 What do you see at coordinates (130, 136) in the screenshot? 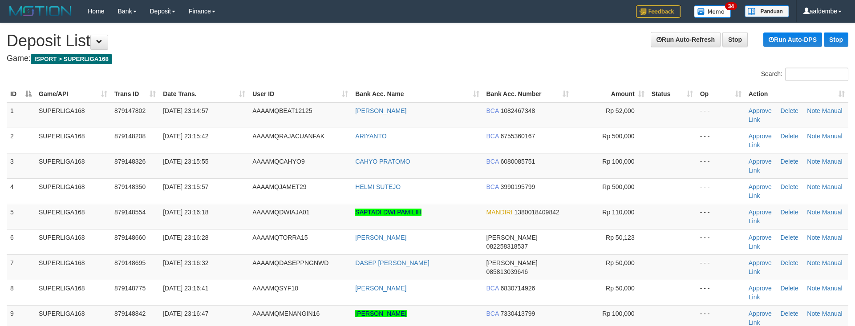
I see `span: 879148208` at bounding box center [130, 136].